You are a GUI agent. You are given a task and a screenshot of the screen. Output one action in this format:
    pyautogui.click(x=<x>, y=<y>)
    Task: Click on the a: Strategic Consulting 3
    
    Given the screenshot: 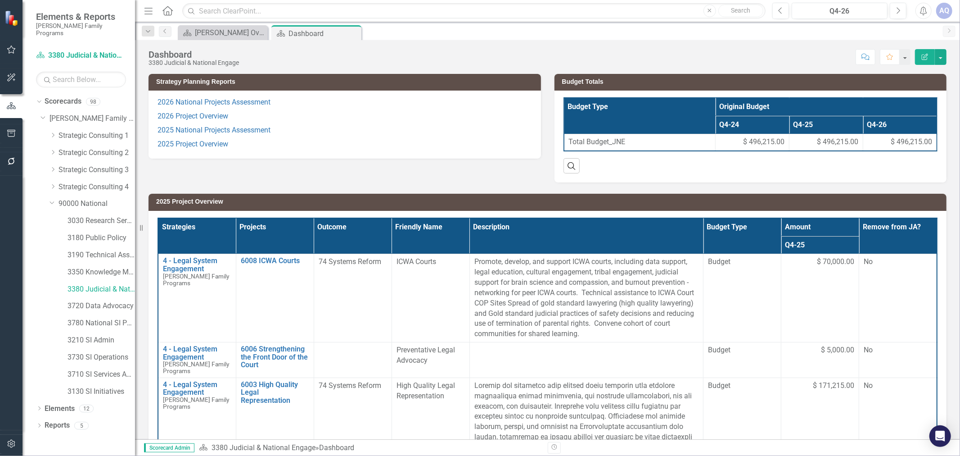 What is the action you would take?
    pyautogui.click(x=97, y=170)
    